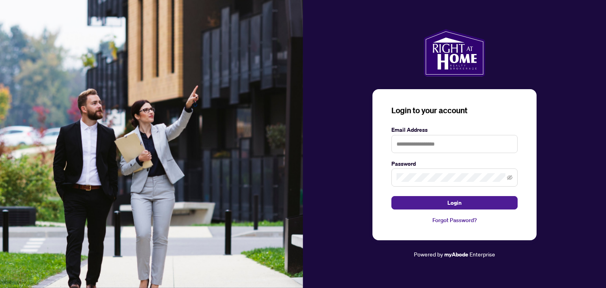 Image resolution: width=606 pixels, height=288 pixels. Describe the element at coordinates (510, 178) in the screenshot. I see `span: eye-invisible` at that location.